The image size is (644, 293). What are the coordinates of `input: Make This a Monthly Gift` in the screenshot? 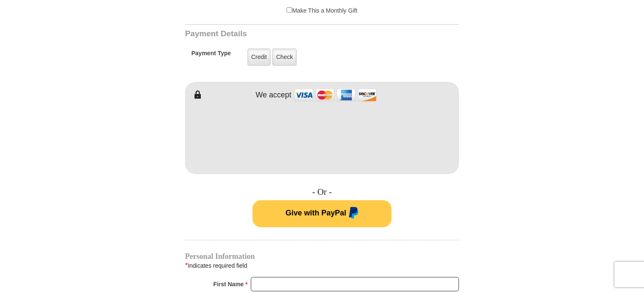 It's located at (289, 10).